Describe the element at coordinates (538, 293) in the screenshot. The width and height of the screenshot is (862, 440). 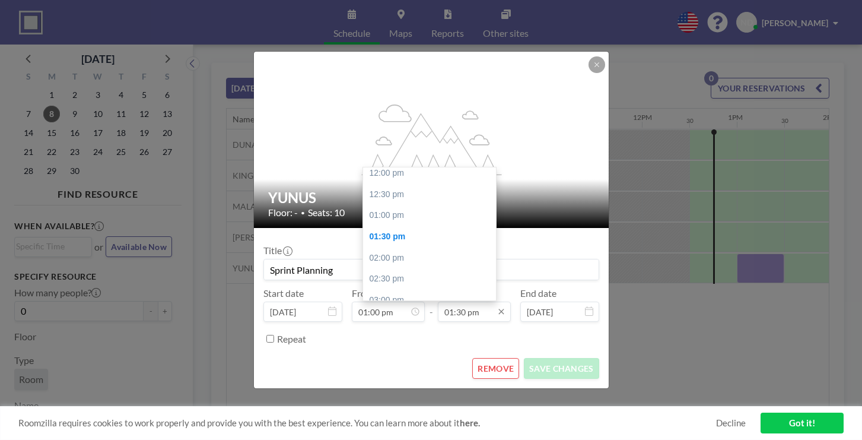
I see `label: End date` at that location.